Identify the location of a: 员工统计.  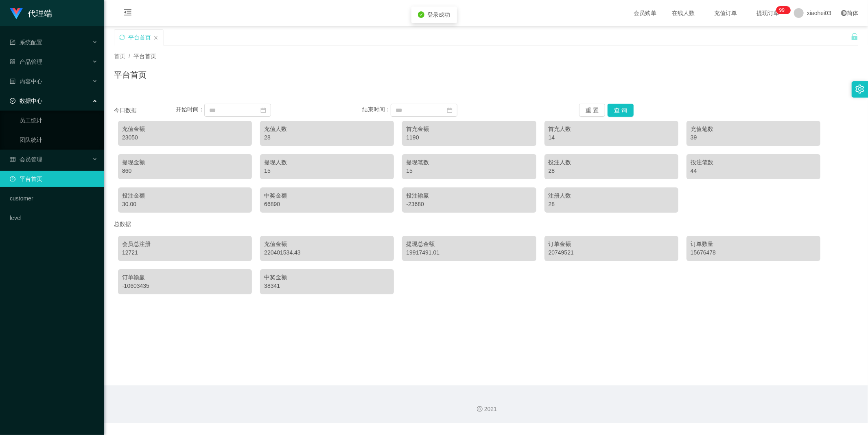
(58, 120).